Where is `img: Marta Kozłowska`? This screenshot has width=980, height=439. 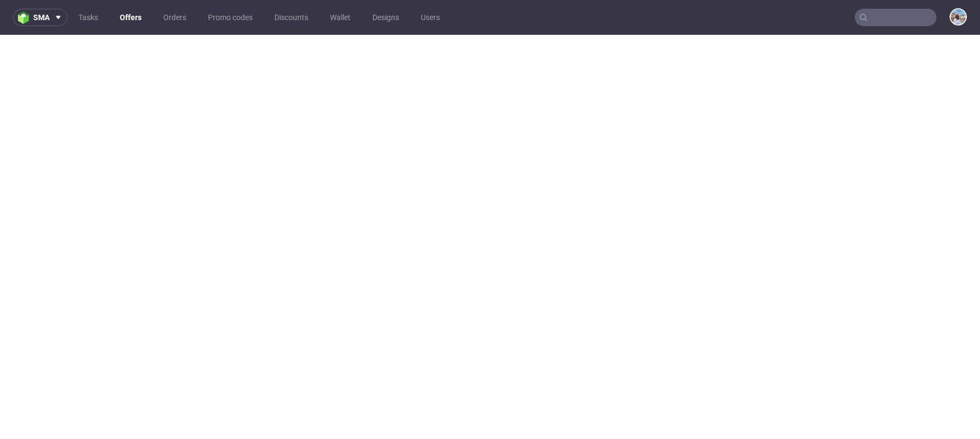
img: Marta Kozłowska is located at coordinates (958, 17).